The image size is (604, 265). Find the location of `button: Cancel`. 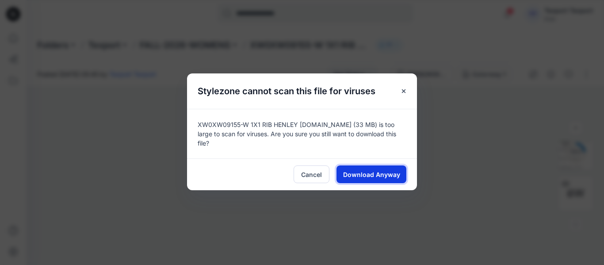

button: Cancel is located at coordinates (312, 174).